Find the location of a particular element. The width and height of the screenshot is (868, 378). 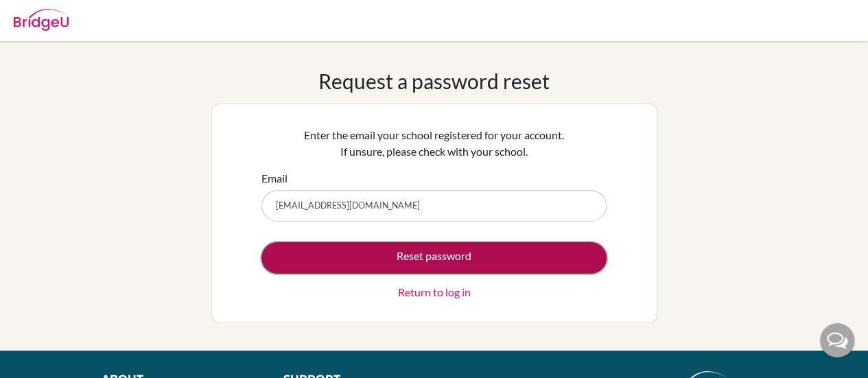

label: Email is located at coordinates (275, 179).